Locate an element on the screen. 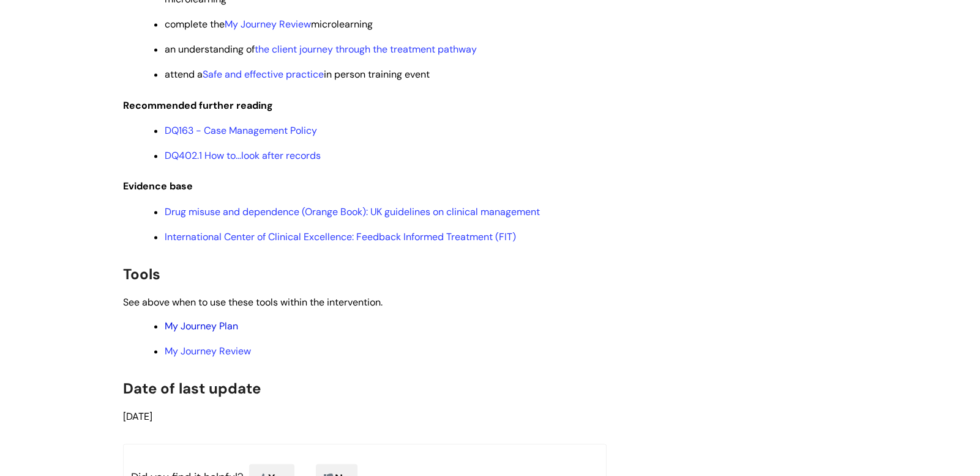 The height and width of the screenshot is (476, 980). span: complete the microlearning is located at coordinates (269, 23).